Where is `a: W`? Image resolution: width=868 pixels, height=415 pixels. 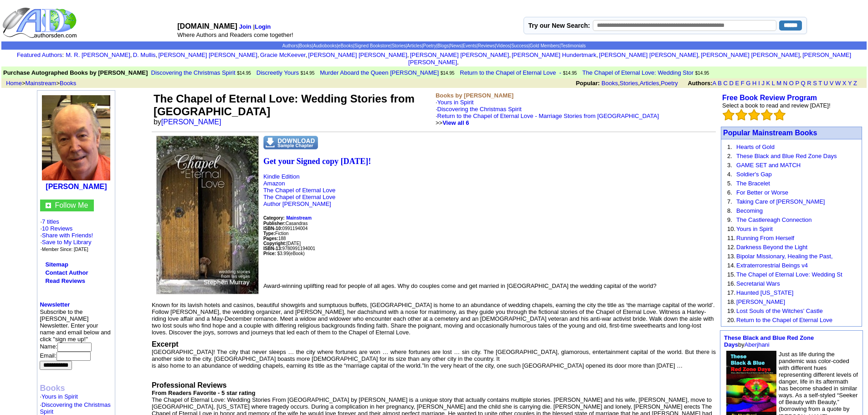 a: W is located at coordinates (838, 83).